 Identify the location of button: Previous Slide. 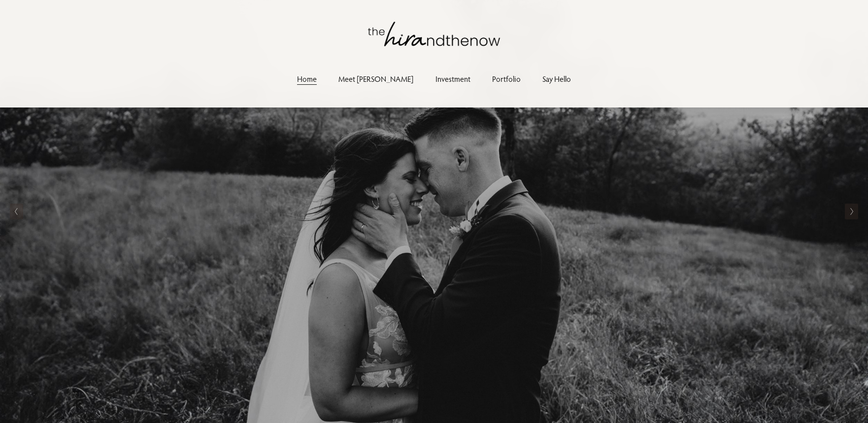
(16, 212).